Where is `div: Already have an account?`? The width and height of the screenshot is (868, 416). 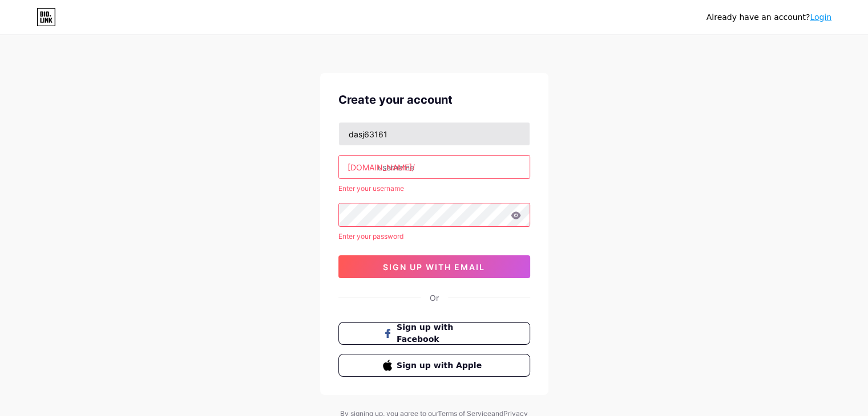
div: Already have an account? is located at coordinates (769, 17).